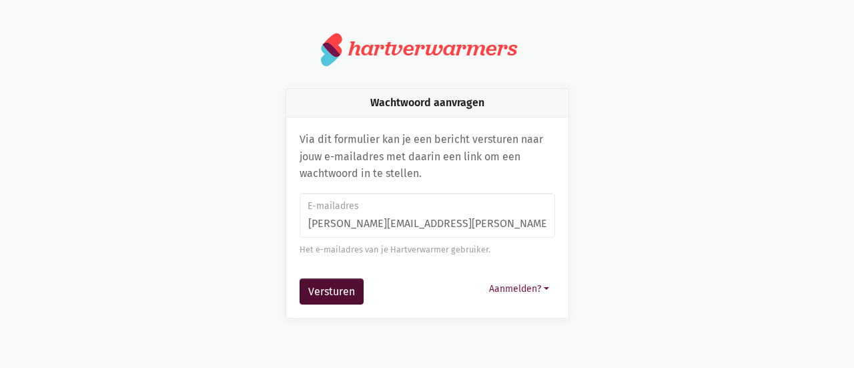 Image resolution: width=854 pixels, height=368 pixels. Describe the element at coordinates (427, 156) in the screenshot. I see `p: Via dit formulier kan je een bericht versturen naar jouw e-mailadres met daarin een link om een w...` at that location.